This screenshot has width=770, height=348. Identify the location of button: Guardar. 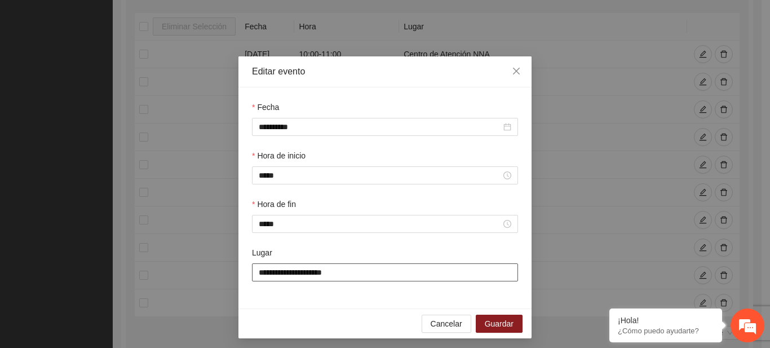
(499, 324).